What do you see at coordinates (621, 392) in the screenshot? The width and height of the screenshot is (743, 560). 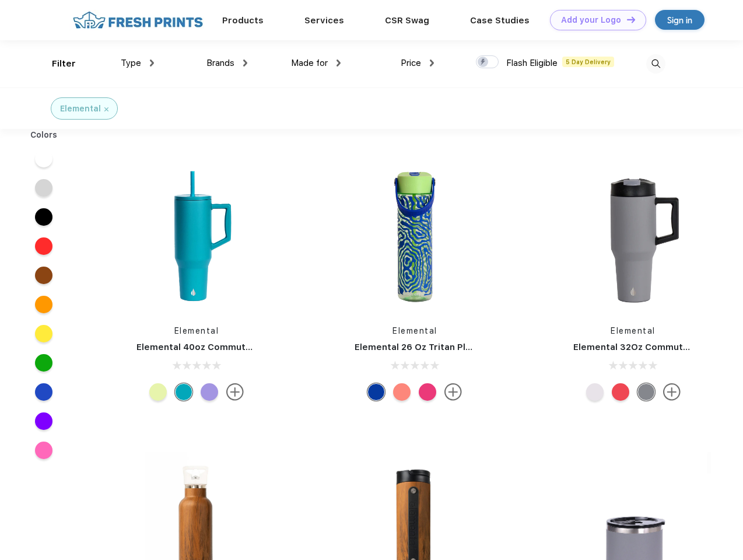 I see `div: Red` at bounding box center [621, 392].